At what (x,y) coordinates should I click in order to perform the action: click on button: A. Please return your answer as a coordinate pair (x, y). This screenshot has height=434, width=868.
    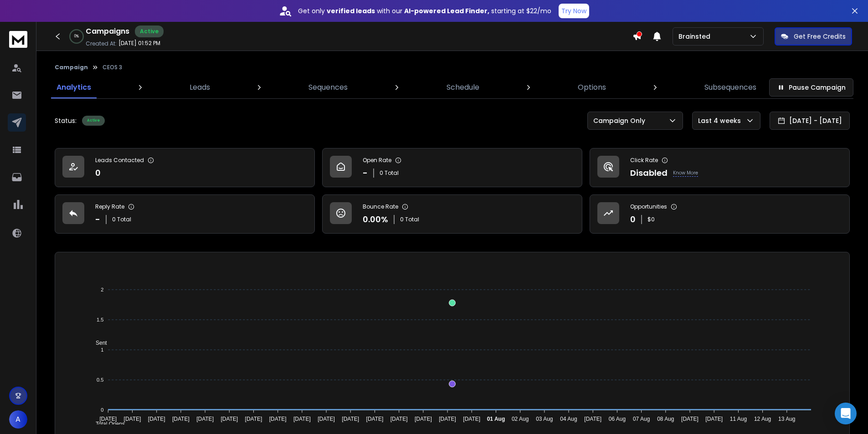
    Looking at the image, I should click on (19, 419).